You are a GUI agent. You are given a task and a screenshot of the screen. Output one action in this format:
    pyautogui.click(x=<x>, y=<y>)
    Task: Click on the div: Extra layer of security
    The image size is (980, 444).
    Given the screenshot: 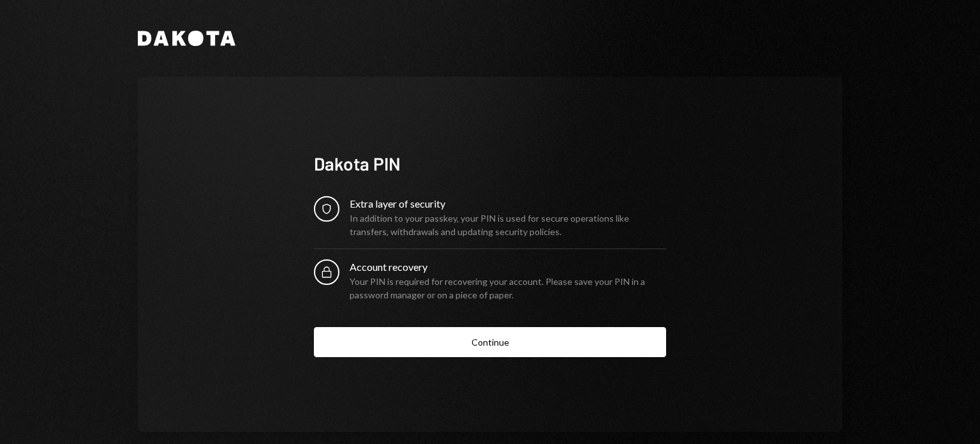 What is the action you would take?
    pyautogui.click(x=508, y=204)
    